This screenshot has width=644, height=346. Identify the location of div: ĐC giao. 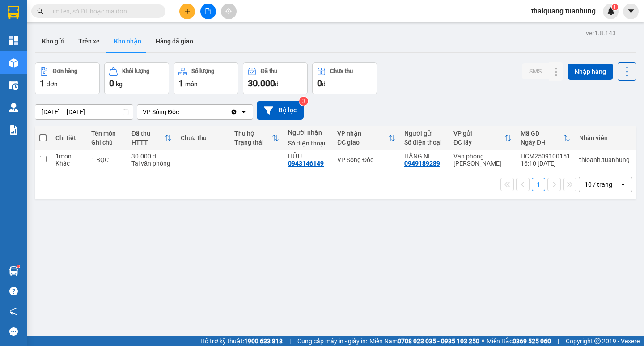
(363, 142).